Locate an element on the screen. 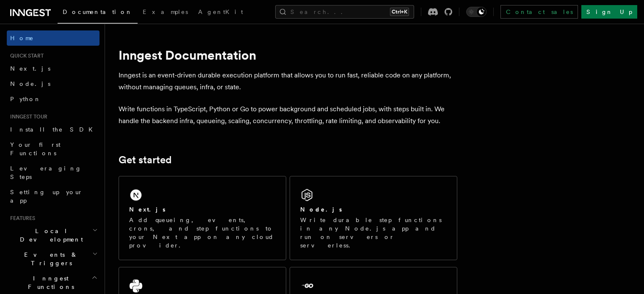 The width and height of the screenshot is (644, 294). span: Leveraging Steps is located at coordinates (46, 173).